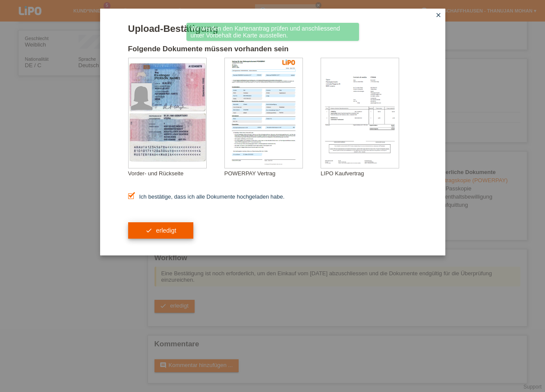 Image resolution: width=545 pixels, height=392 pixels. I want to click on div: Wir werden den Kartenantrag prüfen und anschliessend unter Vorbehalt die Karte ausstellen., so click(272, 32).